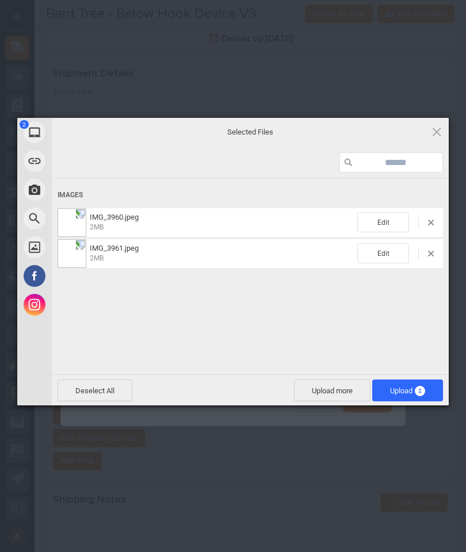 This screenshot has height=552, width=466. I want to click on span: Upload, so click(407, 391).